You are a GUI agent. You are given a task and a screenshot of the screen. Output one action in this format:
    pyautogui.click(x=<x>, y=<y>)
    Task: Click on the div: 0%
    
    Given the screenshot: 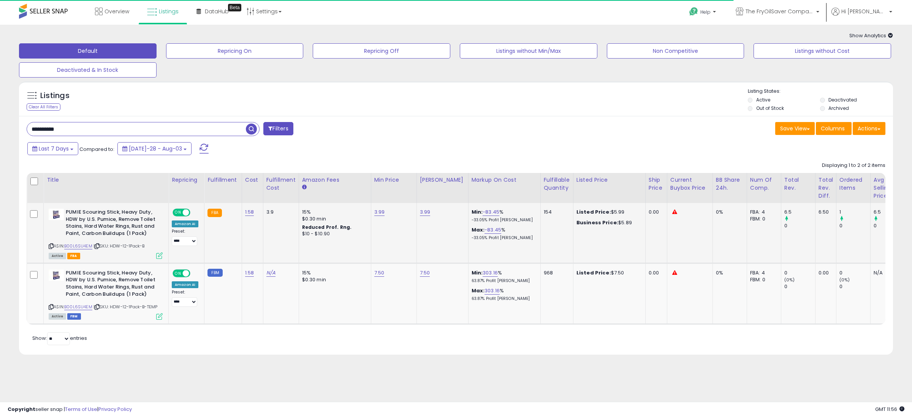 What is the action you would take?
    pyautogui.click(x=728, y=273)
    